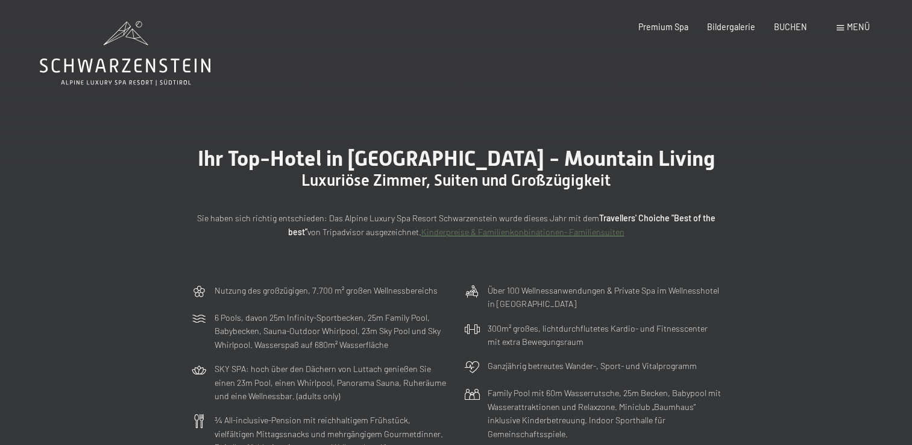 This screenshot has width=912, height=445. What do you see at coordinates (790, 27) in the screenshot?
I see `span: BUCHEN` at bounding box center [790, 27].